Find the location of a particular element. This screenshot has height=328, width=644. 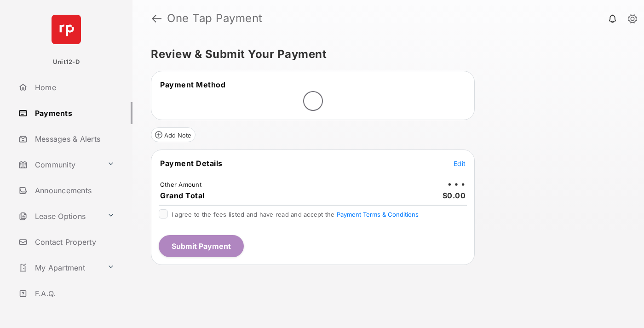

h5: Review & Submit Your Payment is located at coordinates (384, 54).